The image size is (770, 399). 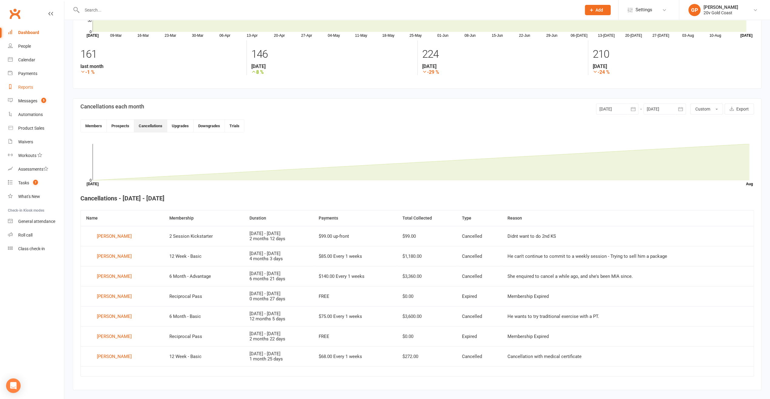 I want to click on button: Upgrades, so click(x=180, y=126).